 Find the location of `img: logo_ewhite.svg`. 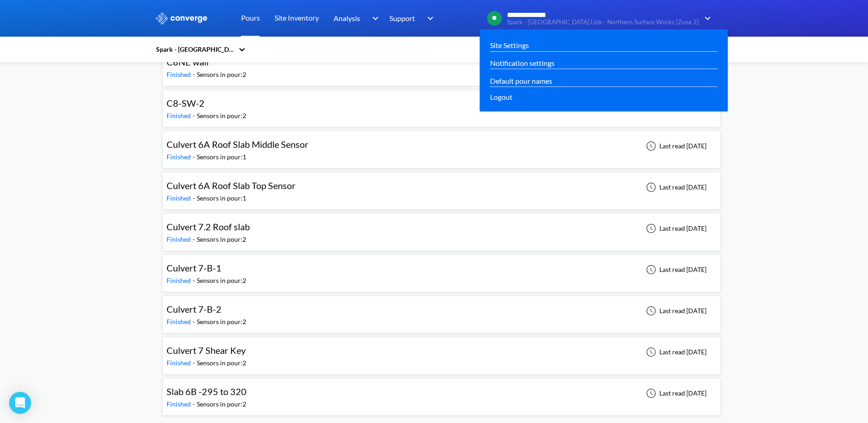

img: logo_ewhite.svg is located at coordinates (182, 19).